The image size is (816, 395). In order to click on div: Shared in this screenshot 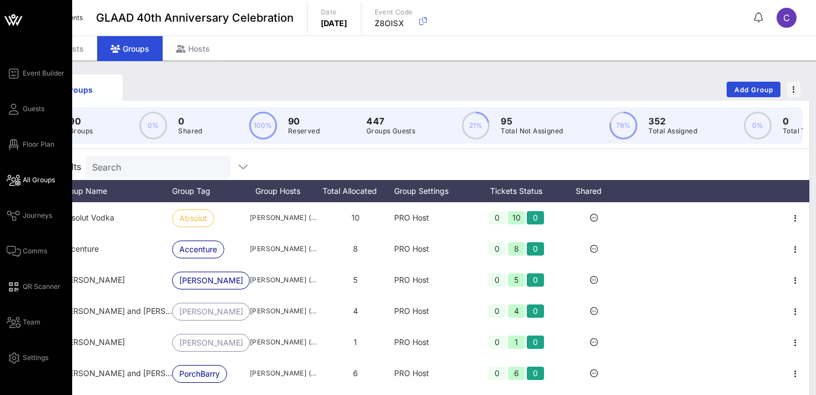, I will do `click(594, 191)`.